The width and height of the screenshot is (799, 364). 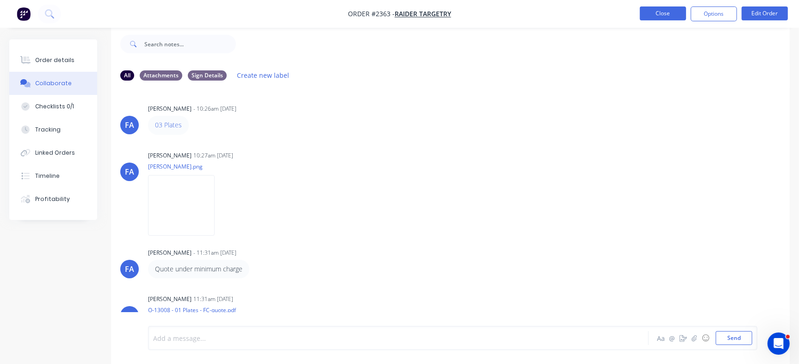 What do you see at coordinates (168, 124) in the screenshot?
I see `a: 03 Plates` at bounding box center [168, 124].